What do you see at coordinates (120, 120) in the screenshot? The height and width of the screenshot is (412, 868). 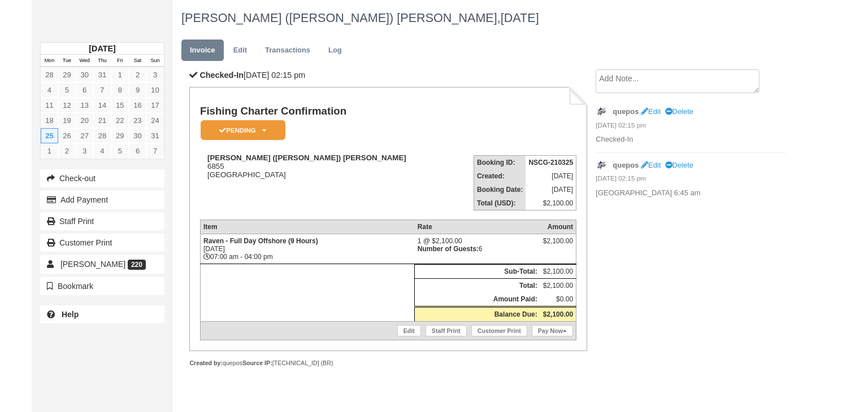 I see `a: 22` at bounding box center [120, 120].